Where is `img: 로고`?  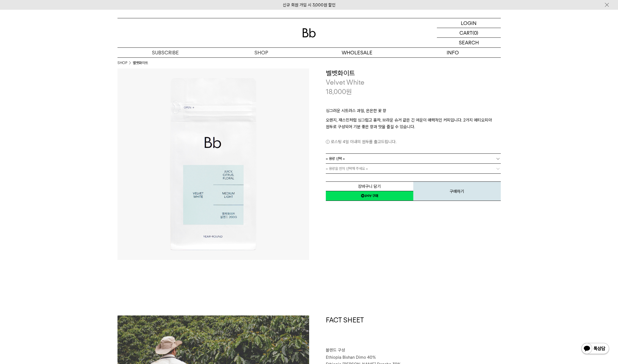 img: 로고 is located at coordinates (309, 33).